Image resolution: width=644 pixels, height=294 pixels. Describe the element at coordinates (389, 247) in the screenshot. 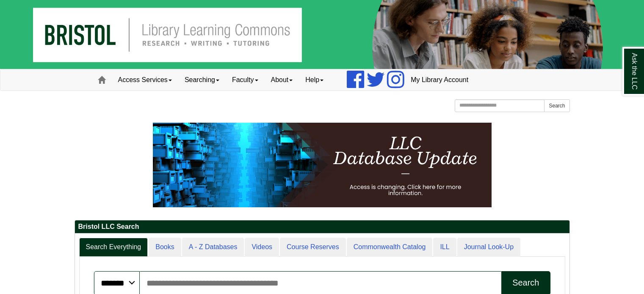

I see `a: Commonwealth Catalog` at that location.